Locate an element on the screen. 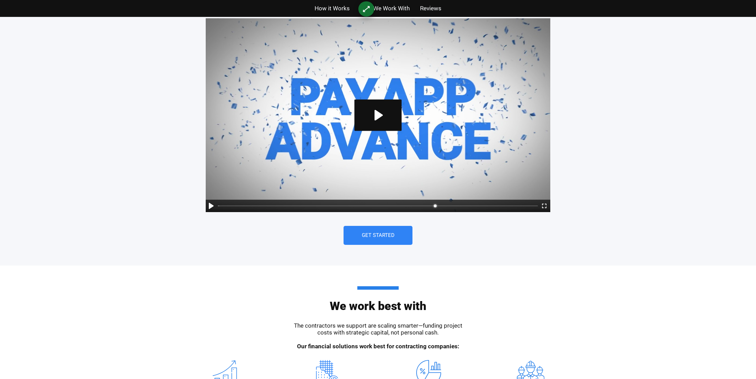 Image resolution: width=756 pixels, height=379 pixels. b: Our financial solutions work best for contracting companies: is located at coordinates (378, 346).